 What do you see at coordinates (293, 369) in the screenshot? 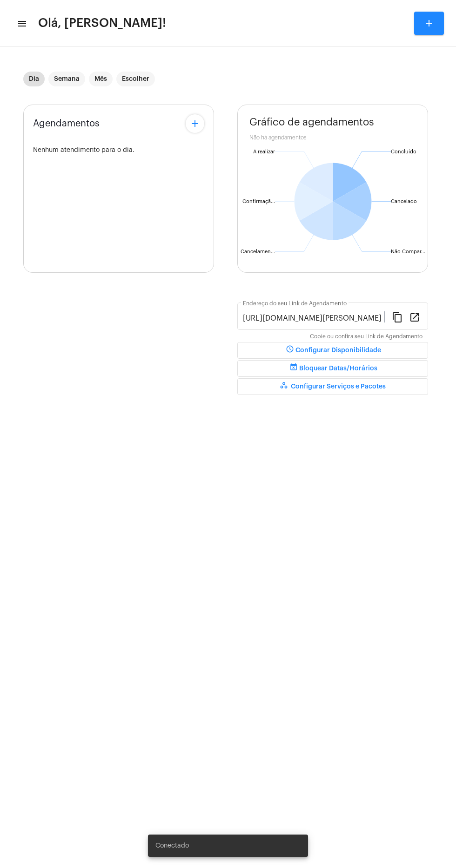
I see `mat-icon: event_busy` at bounding box center [293, 369].